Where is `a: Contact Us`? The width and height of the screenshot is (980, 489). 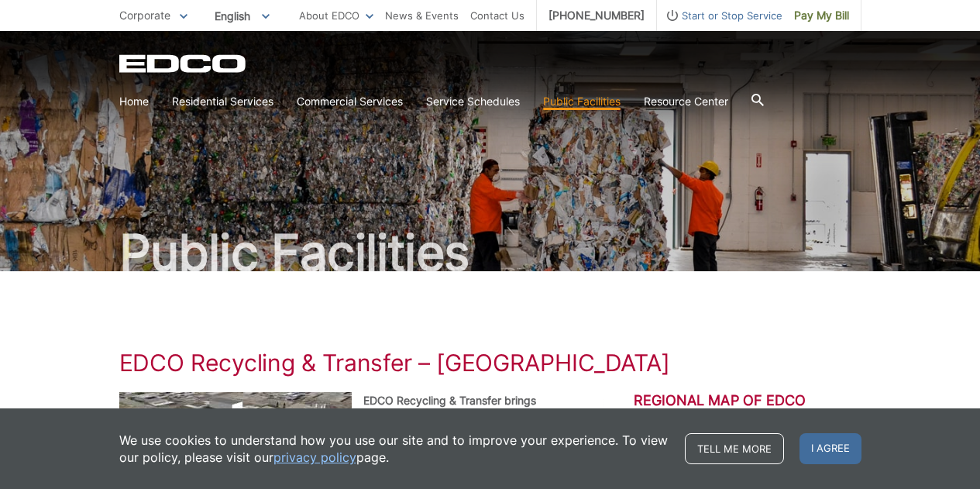 a: Contact Us is located at coordinates (498, 15).